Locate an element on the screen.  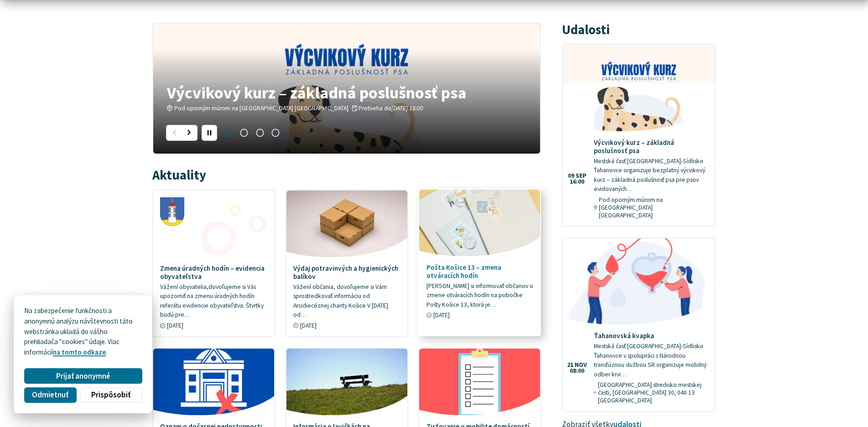
p: Na zabezpečenie funkčnosti a anonymnú analýzu návštevnosti táto webstránka ukladá do vášho prehli... is located at coordinates (83, 332).